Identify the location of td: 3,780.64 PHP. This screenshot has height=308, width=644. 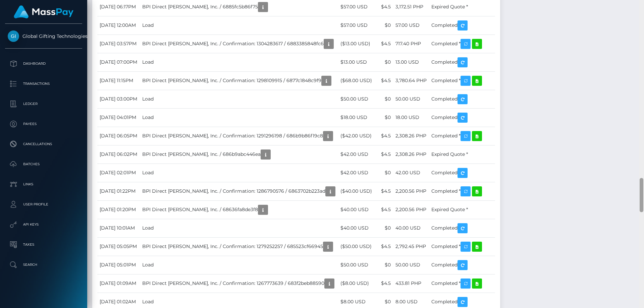
(411, 80).